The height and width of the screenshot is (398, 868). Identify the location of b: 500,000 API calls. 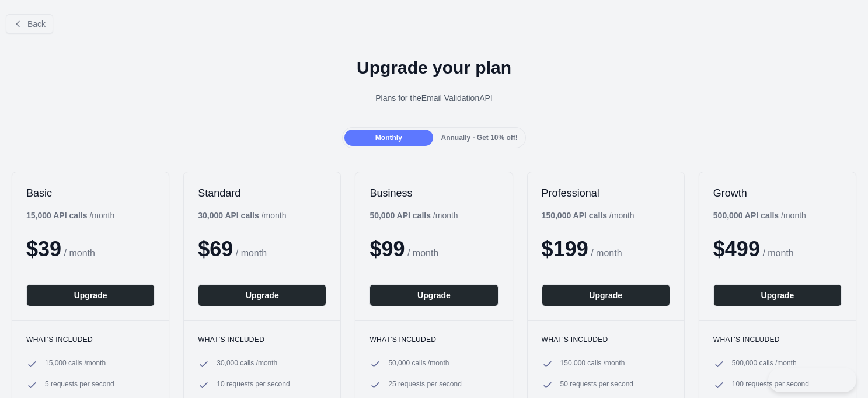
(746, 215).